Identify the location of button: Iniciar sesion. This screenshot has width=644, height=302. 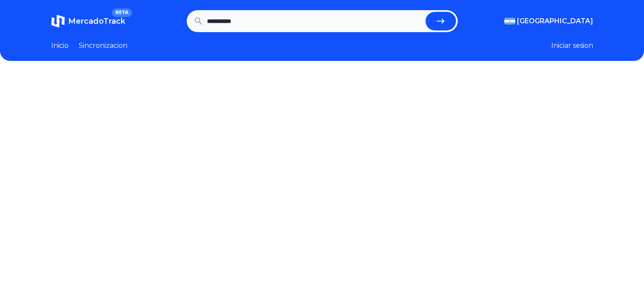
(572, 46).